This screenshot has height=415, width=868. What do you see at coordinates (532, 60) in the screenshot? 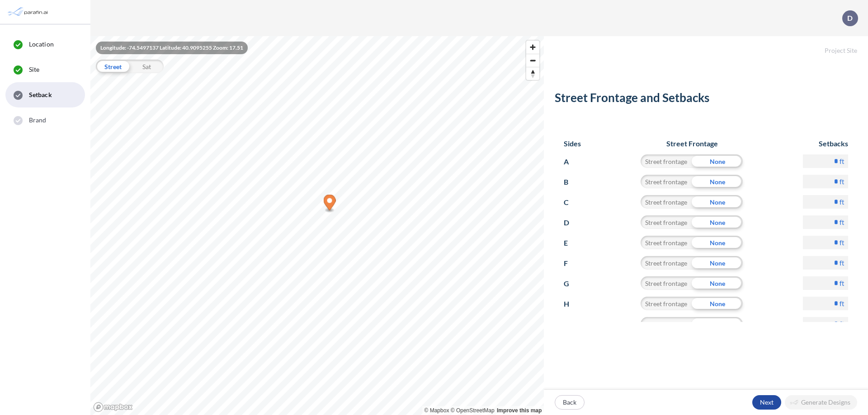
I see `button: Zoom out` at bounding box center [532, 60].